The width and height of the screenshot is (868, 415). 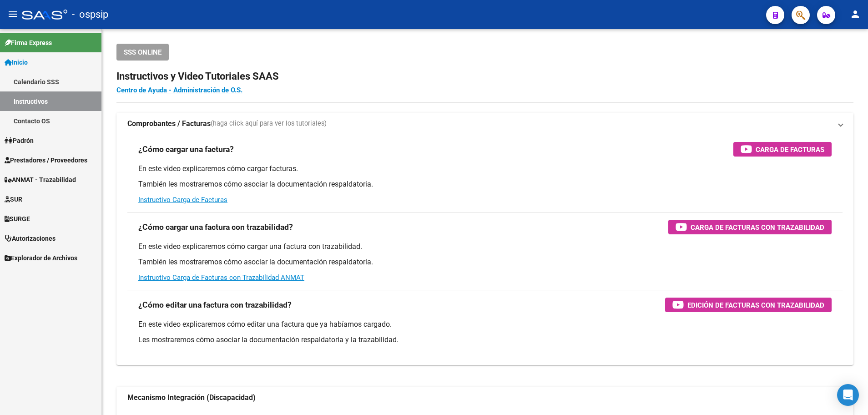 I want to click on span: - ospsip, so click(x=90, y=15).